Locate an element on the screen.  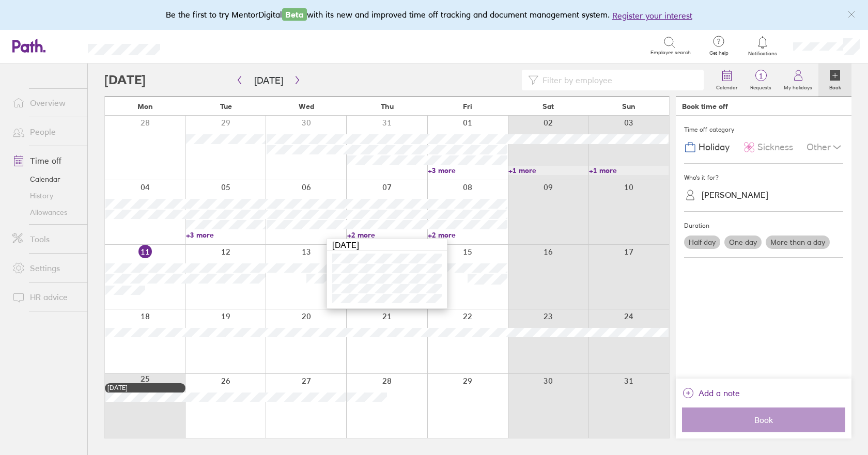
a: People is located at coordinates (45, 132).